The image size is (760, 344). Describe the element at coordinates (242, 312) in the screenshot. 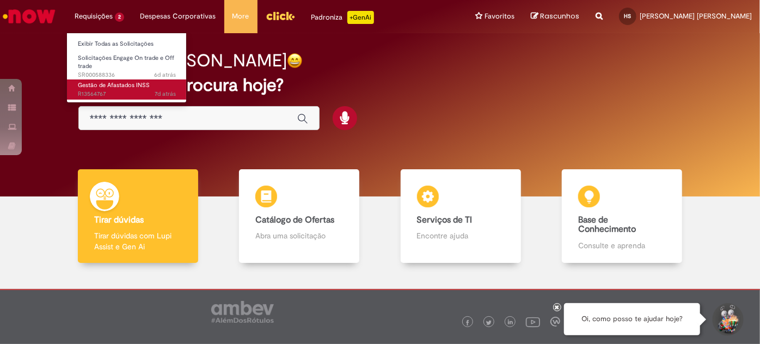

I see `img: logo_footer_ambev_rotulo_gray.png` at that location.